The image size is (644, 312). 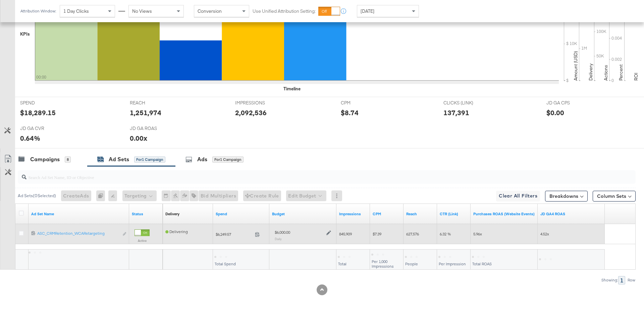 What do you see at coordinates (260, 103) in the screenshot?
I see `span: IMPRESSIONS` at bounding box center [260, 103].